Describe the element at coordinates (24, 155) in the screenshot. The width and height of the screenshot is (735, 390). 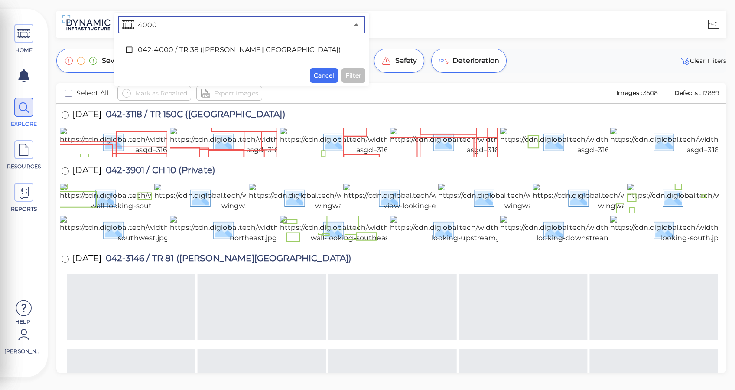
I see `a: RESOURCES` at that location.